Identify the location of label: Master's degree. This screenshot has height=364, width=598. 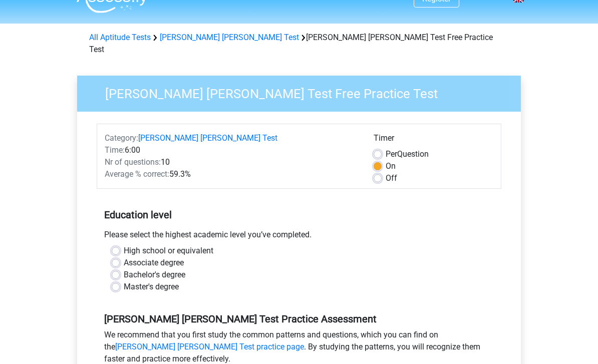
(151, 287).